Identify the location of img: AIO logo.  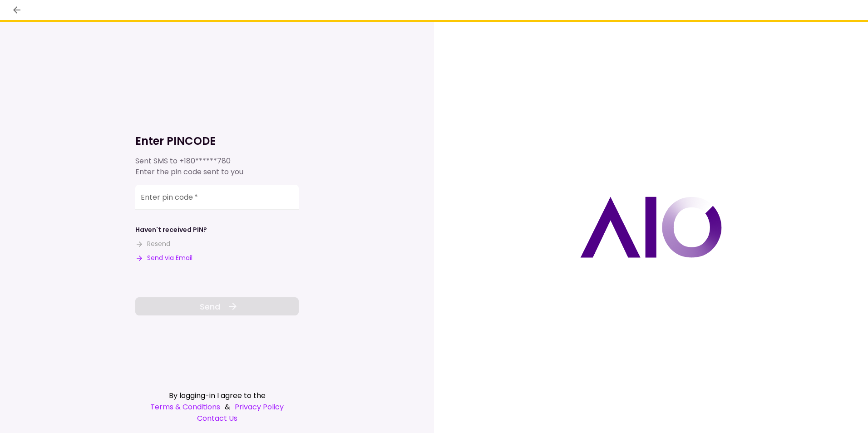
(651, 227).